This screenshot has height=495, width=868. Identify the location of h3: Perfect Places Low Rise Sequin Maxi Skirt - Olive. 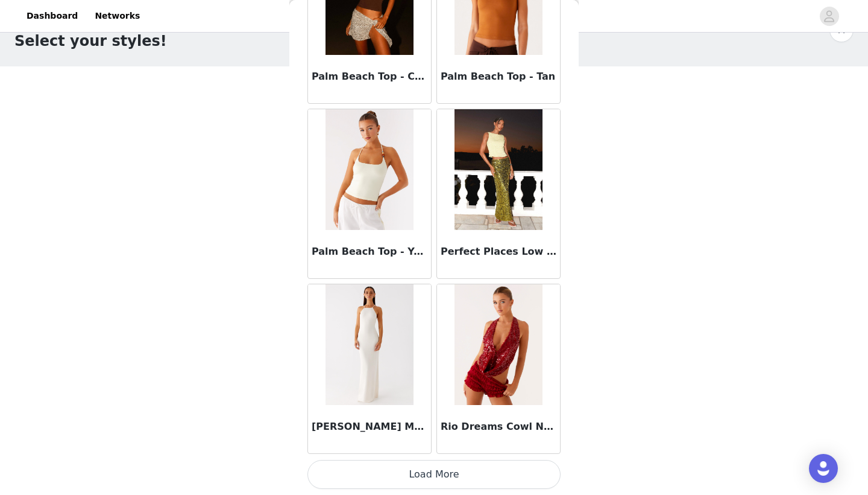
(499, 252).